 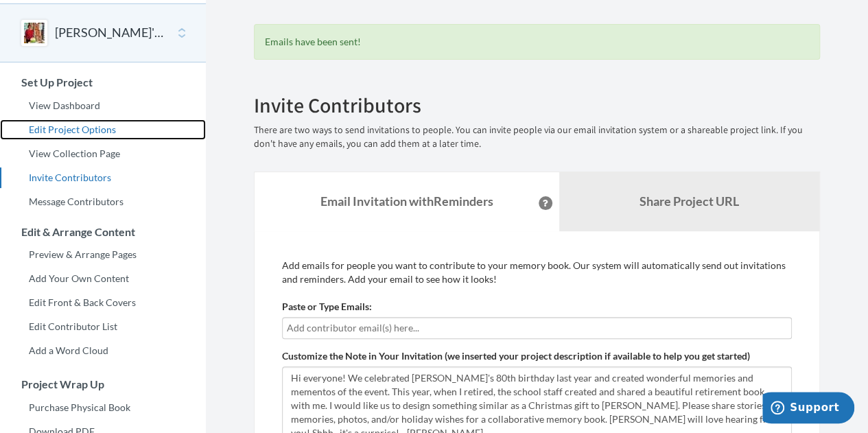 What do you see at coordinates (537, 273) in the screenshot?
I see `p: Add emails for people you want to contribute to your memory book. Our system will automatically s...` at bounding box center [537, 273].